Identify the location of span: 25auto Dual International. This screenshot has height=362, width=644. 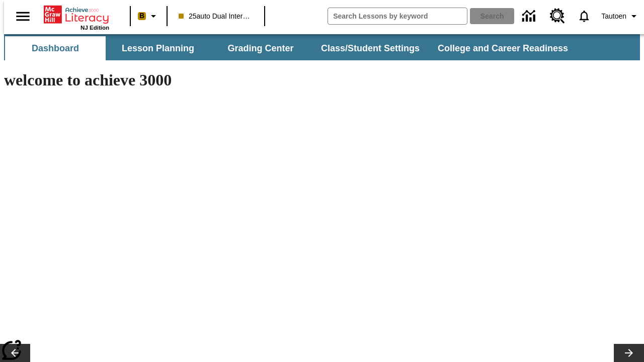
(216, 16).